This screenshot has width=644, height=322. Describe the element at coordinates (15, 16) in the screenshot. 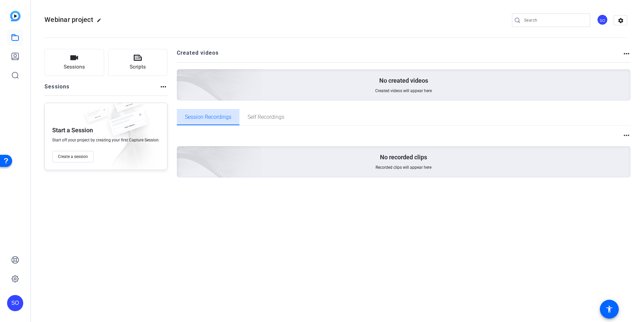

I see `img: blue-gradient.svg` at that location.